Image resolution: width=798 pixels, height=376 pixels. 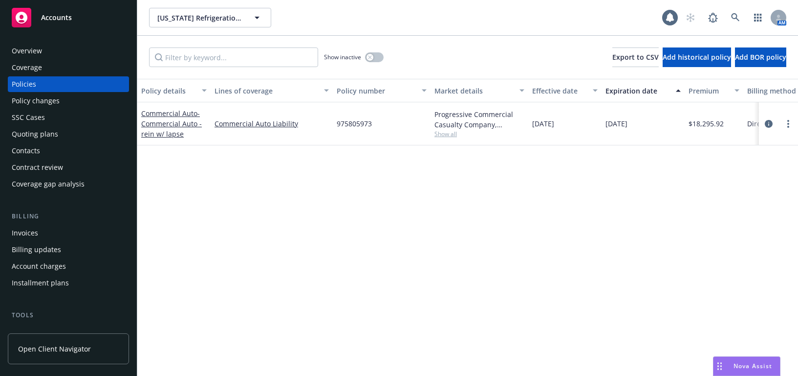 I want to click on a: Start snowing, so click(x=691, y=18).